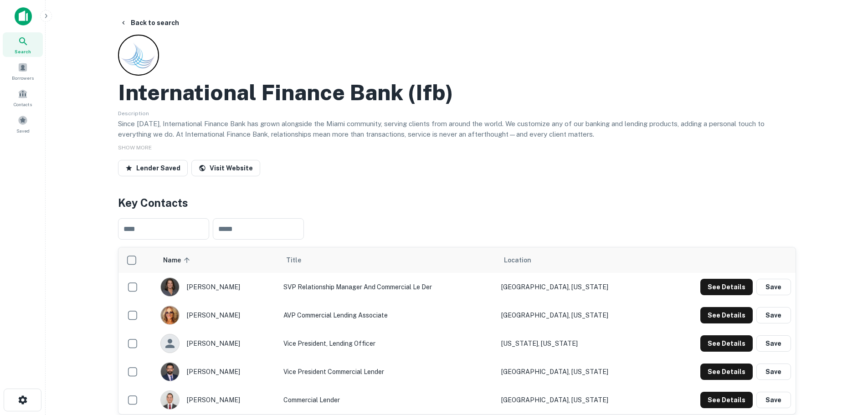 The image size is (868, 415). What do you see at coordinates (23, 78) in the screenshot?
I see `span: Borrowers` at bounding box center [23, 78].